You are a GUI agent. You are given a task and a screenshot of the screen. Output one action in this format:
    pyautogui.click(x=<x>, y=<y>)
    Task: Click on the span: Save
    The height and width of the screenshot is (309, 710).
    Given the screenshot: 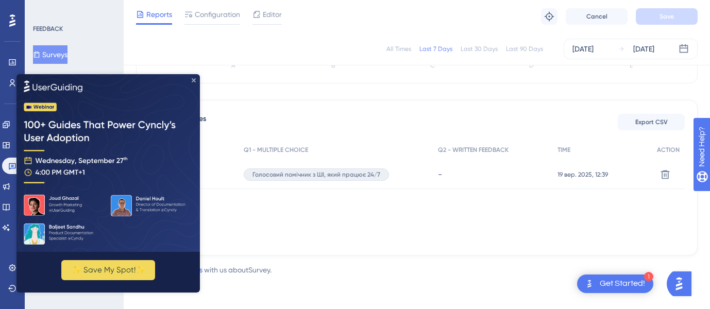 What is the action you would take?
    pyautogui.click(x=667, y=16)
    